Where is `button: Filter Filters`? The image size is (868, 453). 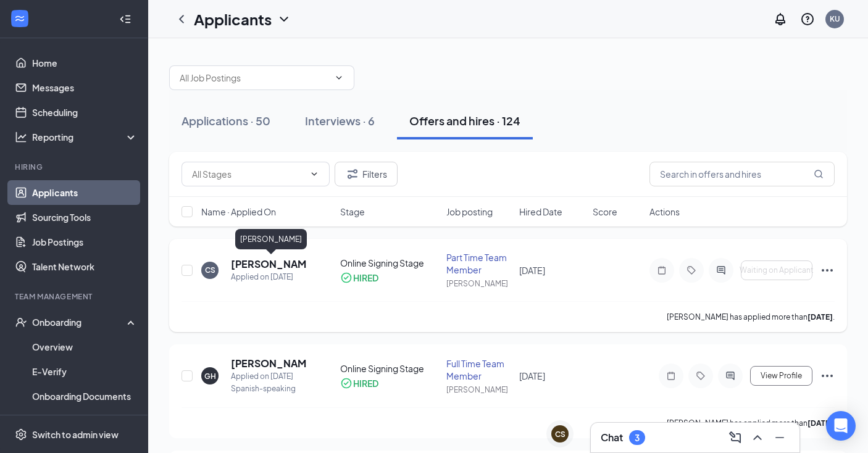
button: Filter Filters is located at coordinates (366, 174).